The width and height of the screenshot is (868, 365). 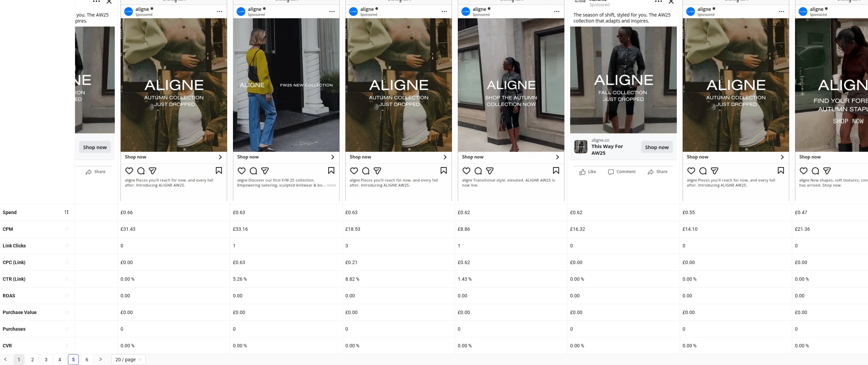 What do you see at coordinates (9, 296) in the screenshot?
I see `b: ROAS` at bounding box center [9, 296].